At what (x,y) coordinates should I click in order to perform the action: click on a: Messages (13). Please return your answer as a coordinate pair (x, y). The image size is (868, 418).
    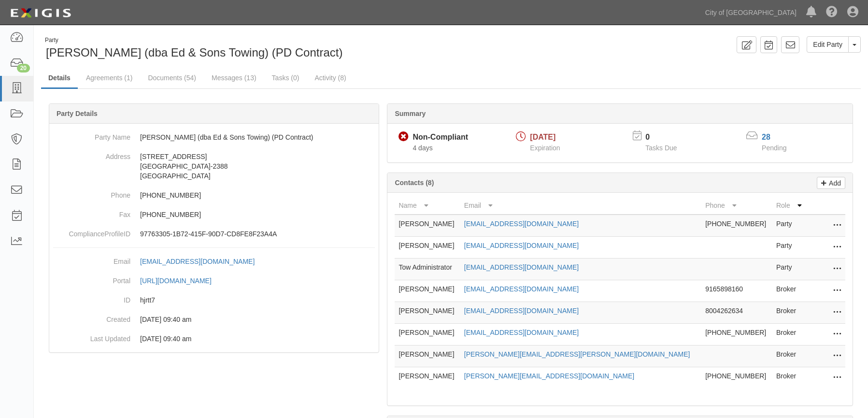
    Looking at the image, I should click on (233, 78).